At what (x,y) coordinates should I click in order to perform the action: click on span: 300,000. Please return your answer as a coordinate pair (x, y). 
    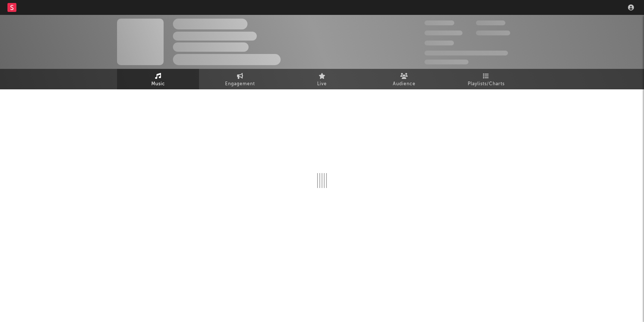
    Looking at the image, I should click on (439, 23).